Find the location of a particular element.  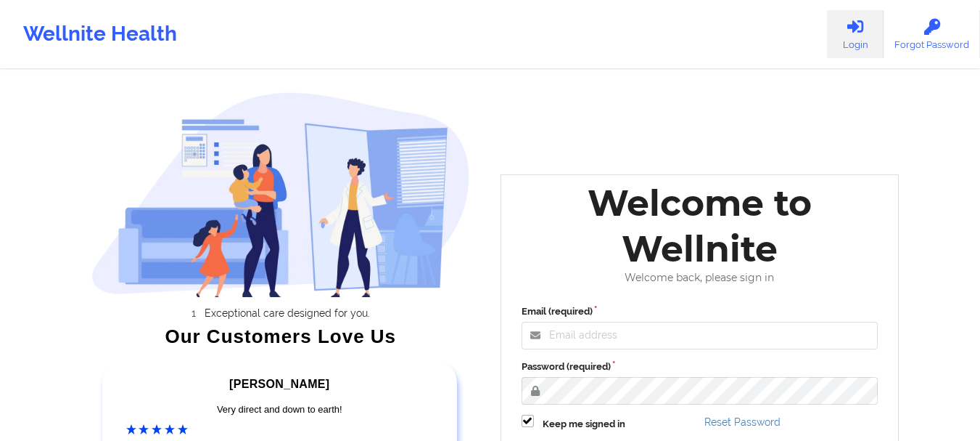

div: Welcome to Wellnite is located at coordinates (701, 226).